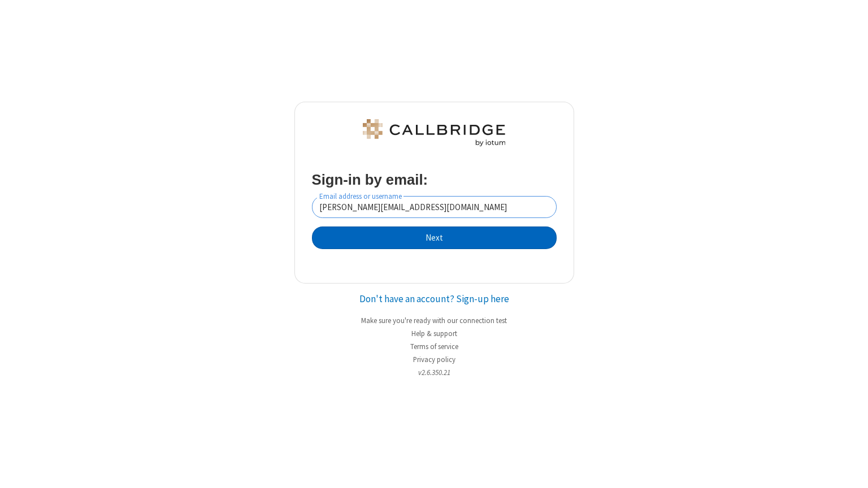 The height and width of the screenshot is (488, 868). What do you see at coordinates (434, 359) in the screenshot?
I see `a: Privacy policy` at bounding box center [434, 359].